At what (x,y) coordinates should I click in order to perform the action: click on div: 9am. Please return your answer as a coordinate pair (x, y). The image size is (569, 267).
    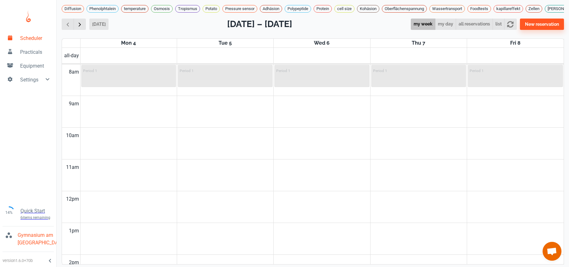
    Looking at the image, I should click on (74, 104).